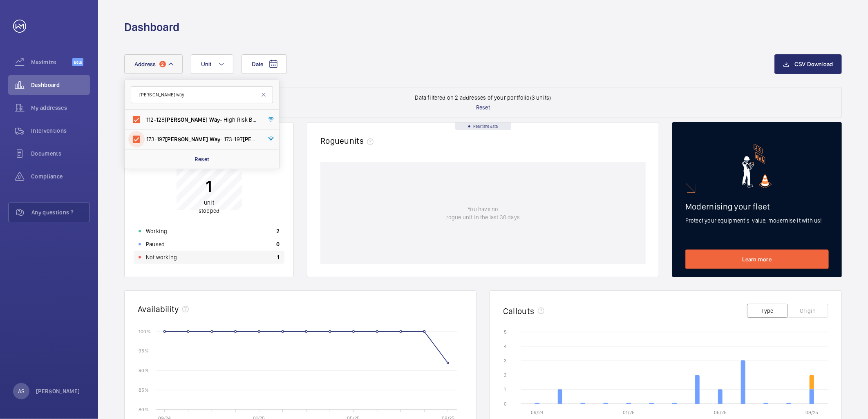  What do you see at coordinates (21, 392) in the screenshot?
I see `p: AS` at bounding box center [21, 392].